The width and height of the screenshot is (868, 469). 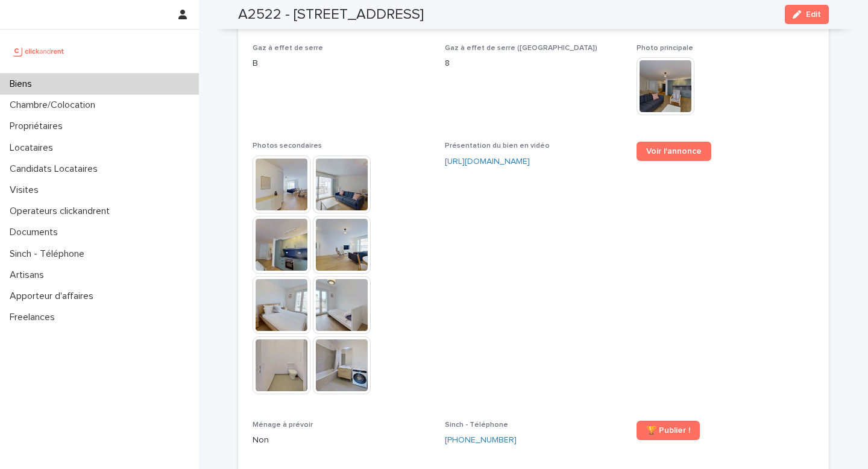 What do you see at coordinates (673, 151) in the screenshot?
I see `a: Voir l'annonce` at bounding box center [673, 151].